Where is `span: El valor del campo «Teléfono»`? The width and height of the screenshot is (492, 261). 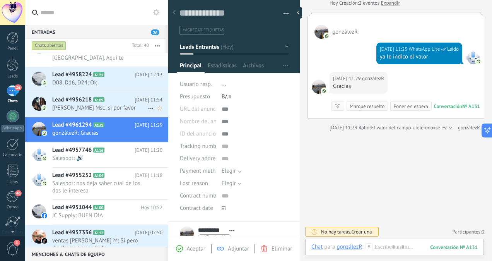 span: El valor del campo «Teléfono» is located at coordinates (403, 128).